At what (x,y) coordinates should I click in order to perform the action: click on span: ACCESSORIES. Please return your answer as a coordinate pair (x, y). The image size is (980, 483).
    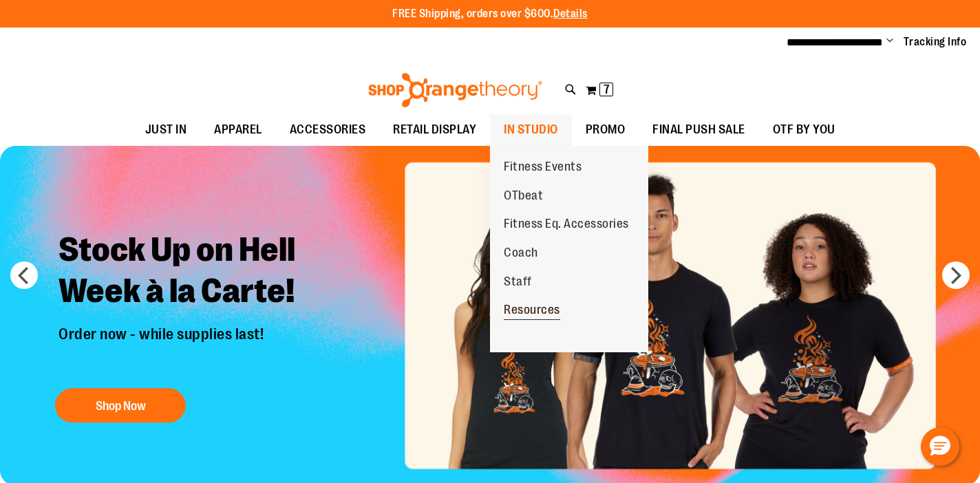
    Looking at the image, I should click on (327, 129).